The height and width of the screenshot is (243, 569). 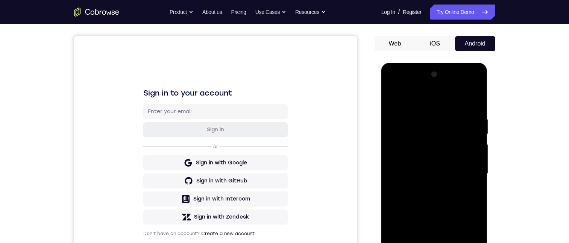 I want to click on button: Sign in, so click(x=141, y=94).